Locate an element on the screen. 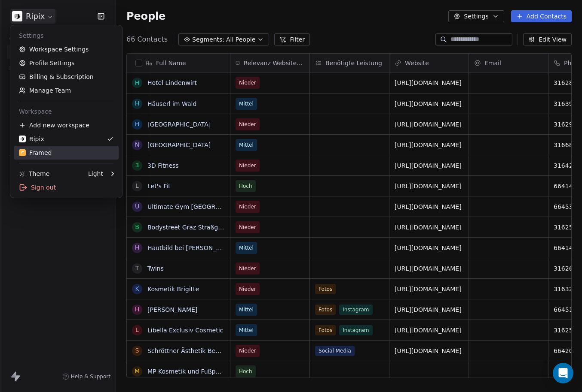 The image size is (582, 392). div: Framed is located at coordinates (35, 153).